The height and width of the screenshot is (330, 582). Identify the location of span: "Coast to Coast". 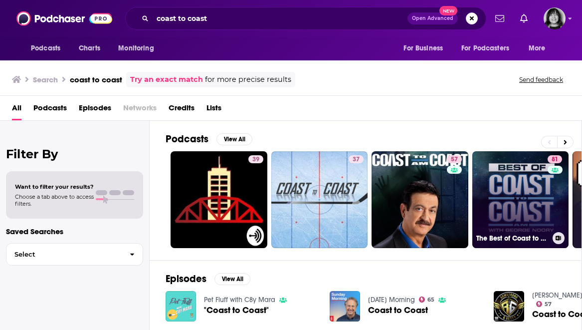
(237, 310).